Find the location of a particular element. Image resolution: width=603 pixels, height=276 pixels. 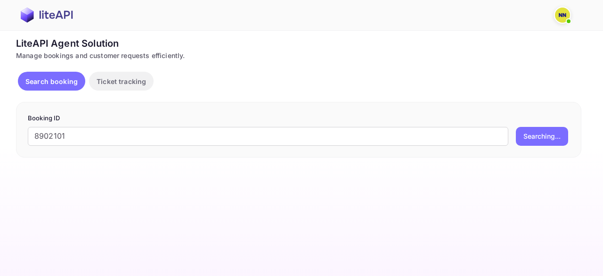

button: Searching... is located at coordinates (542, 136).